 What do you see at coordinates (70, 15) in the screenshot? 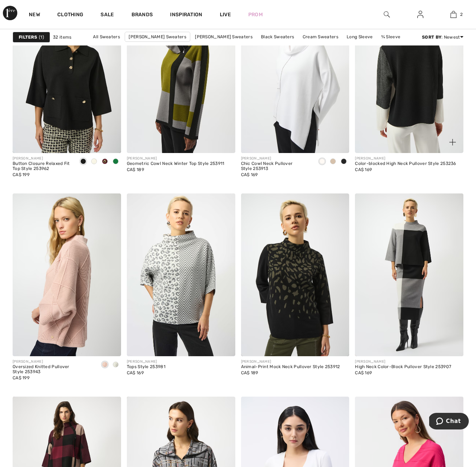
I see `a: Clothing` at bounding box center [70, 15].